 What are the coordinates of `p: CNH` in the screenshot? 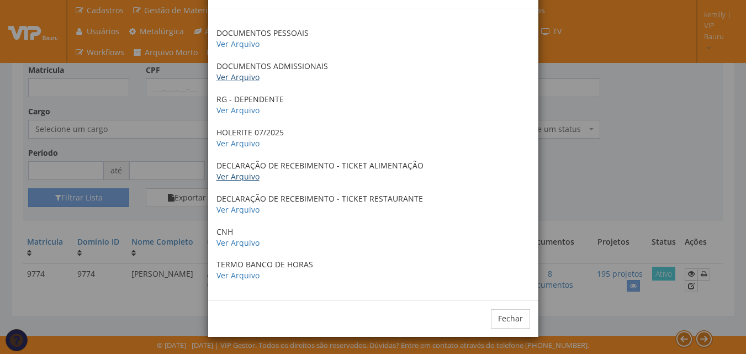 It's located at (373, 237).